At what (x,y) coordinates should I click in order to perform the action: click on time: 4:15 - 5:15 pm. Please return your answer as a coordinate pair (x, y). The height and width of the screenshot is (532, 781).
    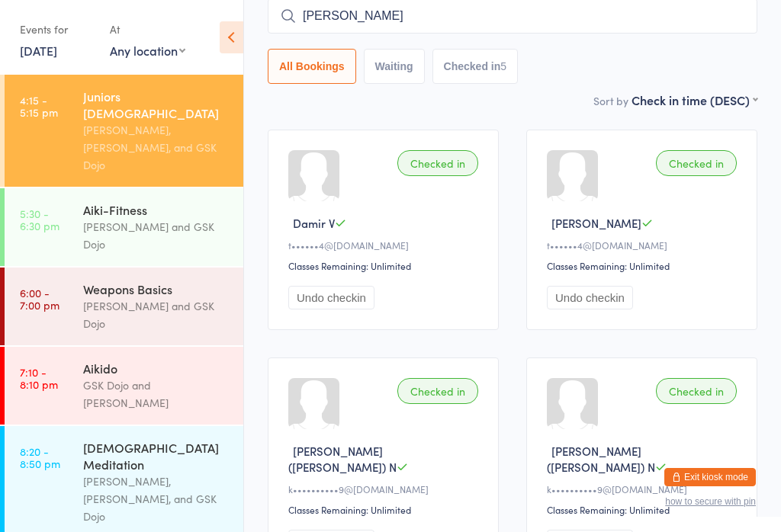
    Looking at the image, I should click on (39, 106).